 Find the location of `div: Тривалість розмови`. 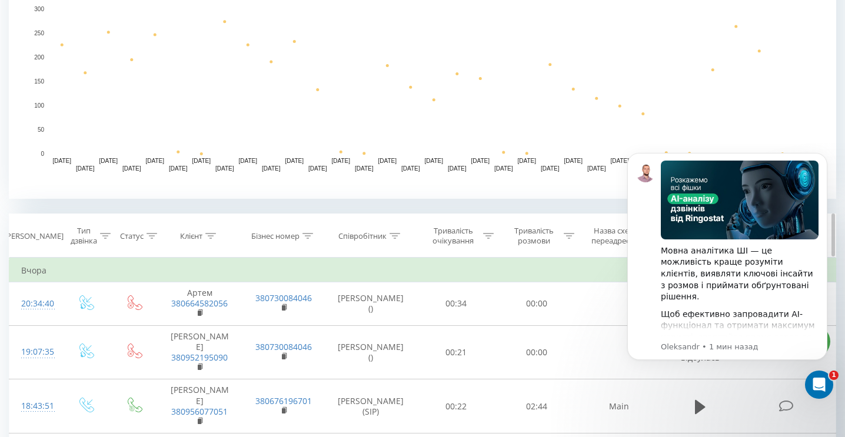

div: Тривалість розмови is located at coordinates (533, 236).